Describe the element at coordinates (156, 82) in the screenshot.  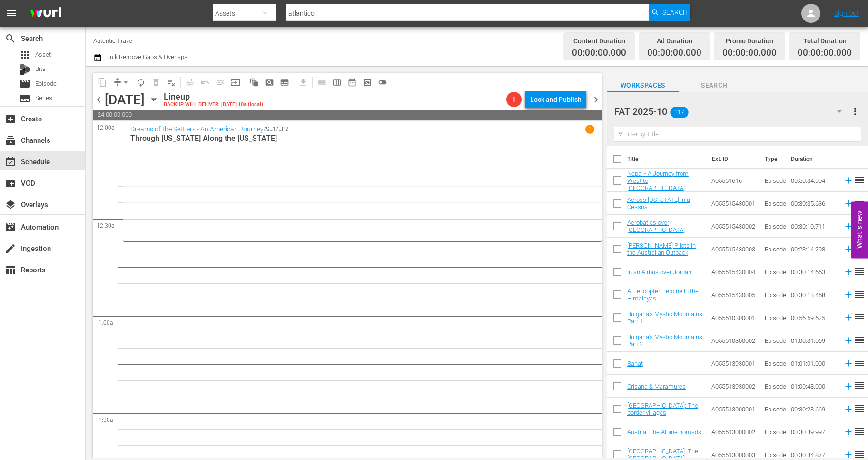
I see `span: Select an event to delete` at that location.